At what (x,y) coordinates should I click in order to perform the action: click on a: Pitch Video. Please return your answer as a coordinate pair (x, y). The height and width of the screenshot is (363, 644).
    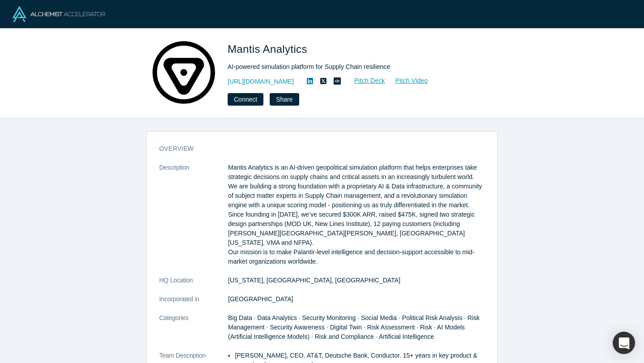
    Looking at the image, I should click on (407, 81).